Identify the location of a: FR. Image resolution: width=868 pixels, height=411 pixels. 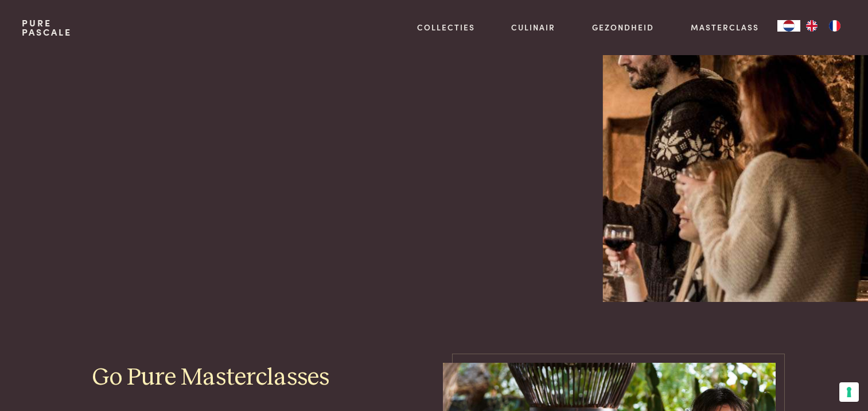
(835, 26).